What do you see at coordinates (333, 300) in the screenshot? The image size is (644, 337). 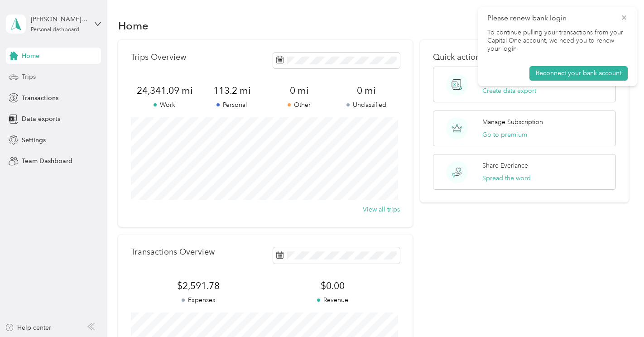 I see `p: Revenue` at bounding box center [333, 300].